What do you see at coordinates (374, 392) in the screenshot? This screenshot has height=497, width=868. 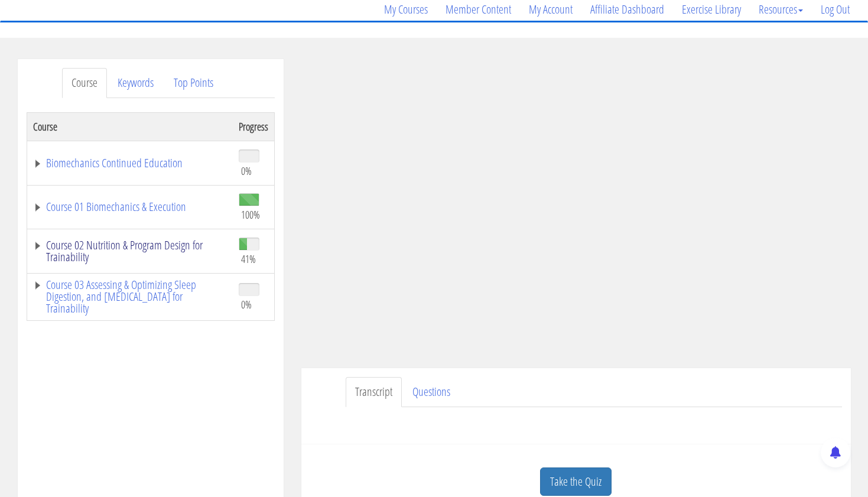 I see `a: Transcript` at bounding box center [374, 392].